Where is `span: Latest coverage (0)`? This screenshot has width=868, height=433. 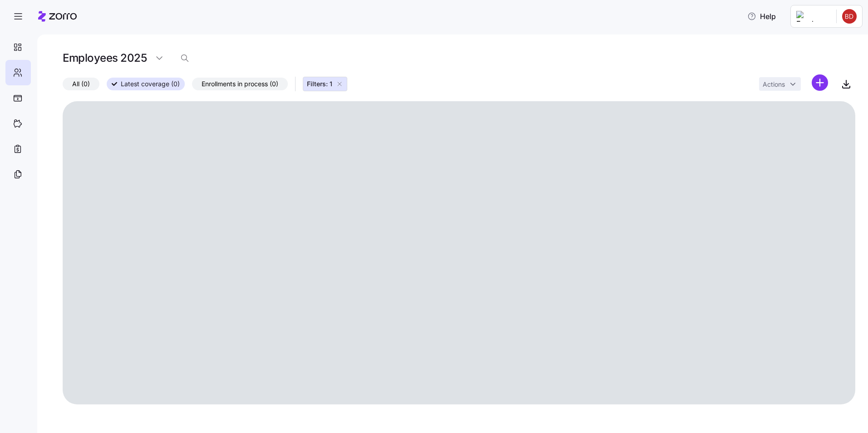
span: Latest coverage (0) is located at coordinates (150, 84).